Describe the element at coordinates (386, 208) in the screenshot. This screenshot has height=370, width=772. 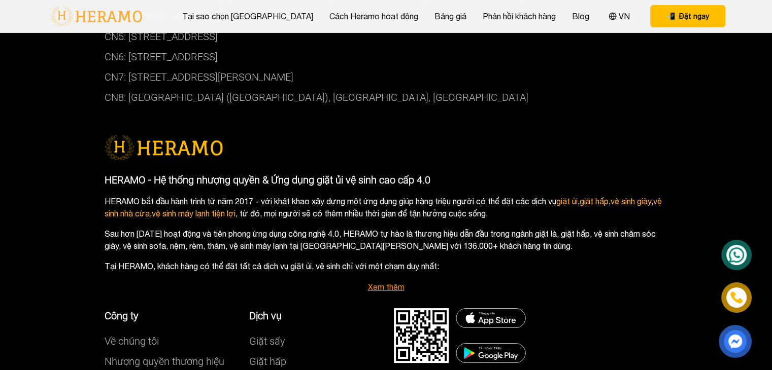
I see `p: HERAMO bắt đầu hành trình từ năm 2017 - với khát khao xây dựng một ứng dụng giúp hàng triệu người...` at that location.